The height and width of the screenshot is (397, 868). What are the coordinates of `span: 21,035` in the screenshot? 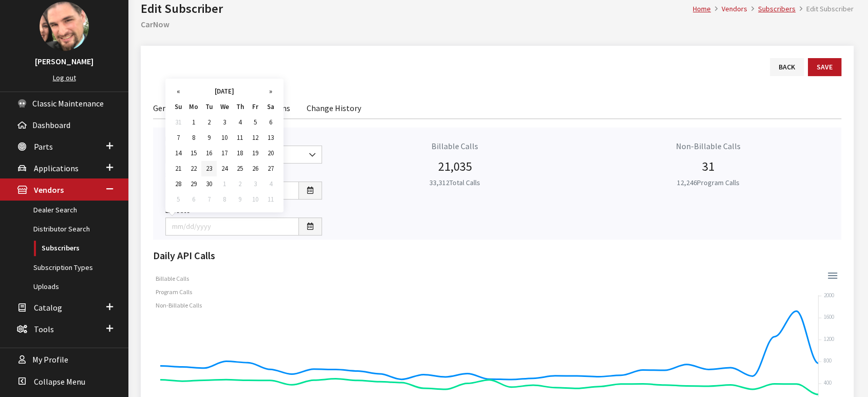 It's located at (455, 166).